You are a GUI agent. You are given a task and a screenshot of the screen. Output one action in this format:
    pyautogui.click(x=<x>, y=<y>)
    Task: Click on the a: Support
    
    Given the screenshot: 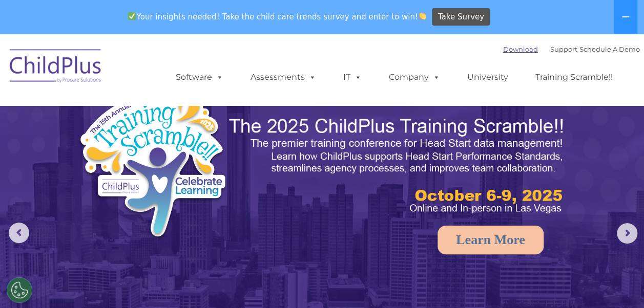 What is the action you would take?
    pyautogui.click(x=564, y=49)
    